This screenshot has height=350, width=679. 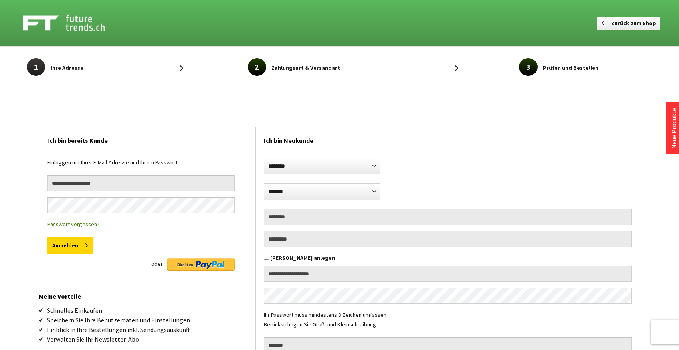 I want to click on div: Ihr Passwort muss mindestens 8 Zeichen umfassen. Berücksichtigen Sie Groß- und Kleinschreibung., so click(x=448, y=324).